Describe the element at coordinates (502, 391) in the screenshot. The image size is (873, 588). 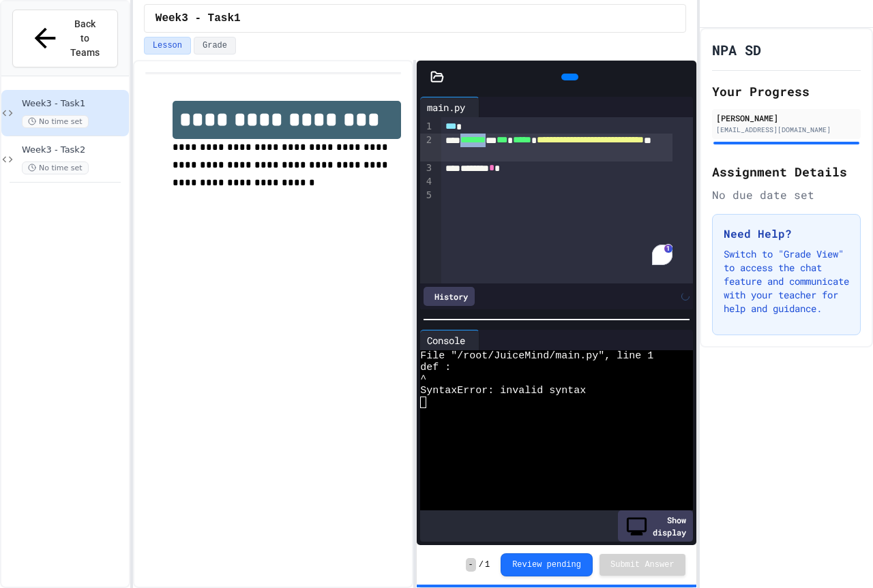
I see `span: SyntaxError: invalid syntax` at that location.